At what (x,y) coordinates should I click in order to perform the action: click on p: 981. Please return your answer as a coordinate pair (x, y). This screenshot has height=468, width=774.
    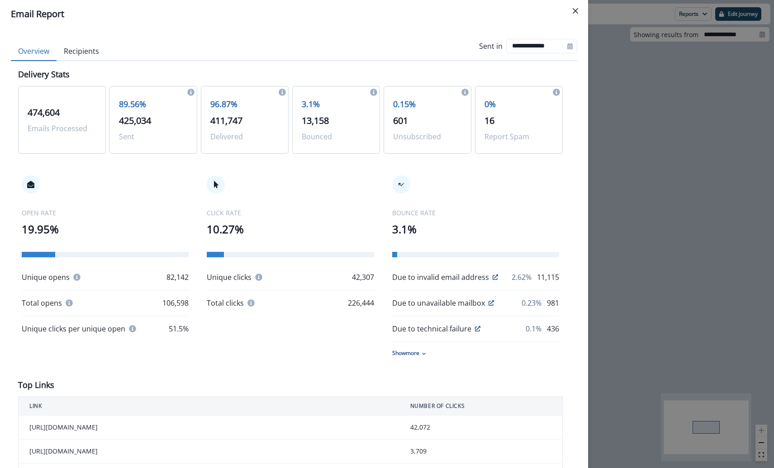
    Looking at the image, I should click on (553, 303).